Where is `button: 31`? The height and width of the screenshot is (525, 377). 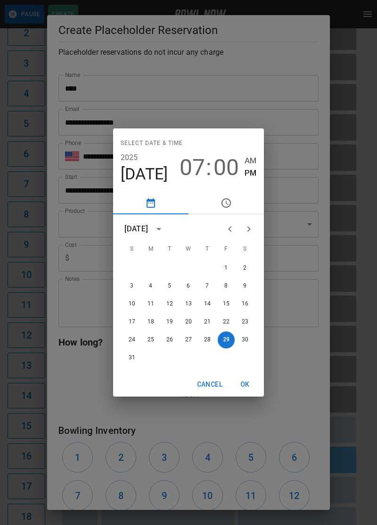
button: 31 is located at coordinates (132, 358).